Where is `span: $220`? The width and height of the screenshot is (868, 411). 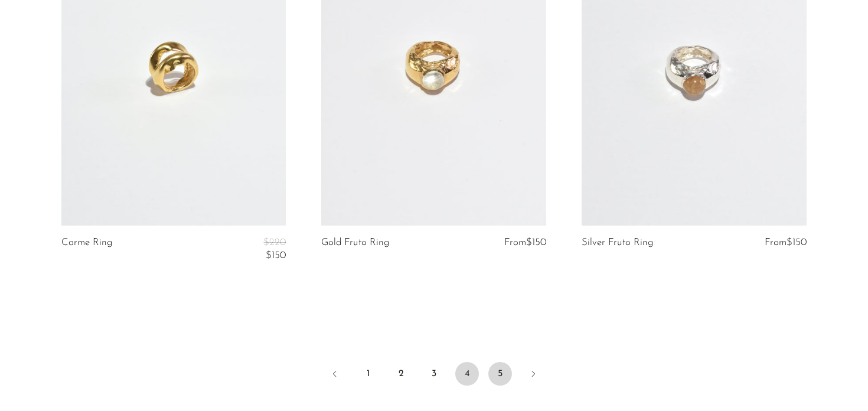 span: $220 is located at coordinates (275, 242).